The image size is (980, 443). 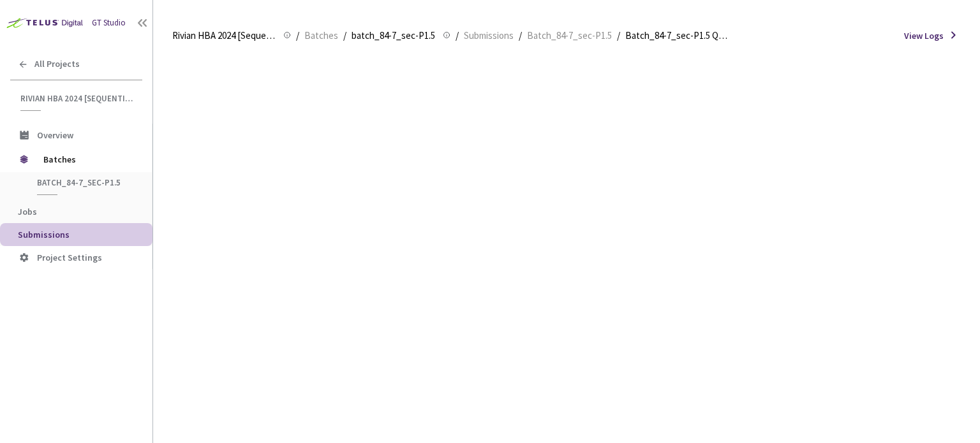 I want to click on div: GT Studio, so click(x=109, y=23).